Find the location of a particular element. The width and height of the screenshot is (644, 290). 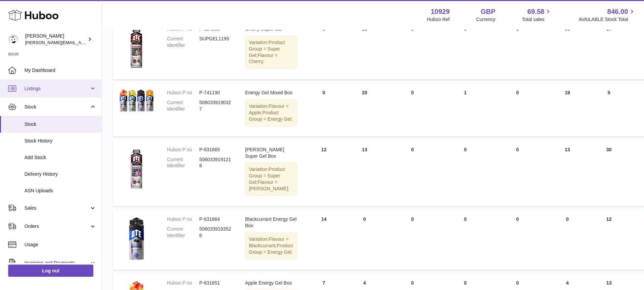

span: ASN Uploads is located at coordinates (60, 191).